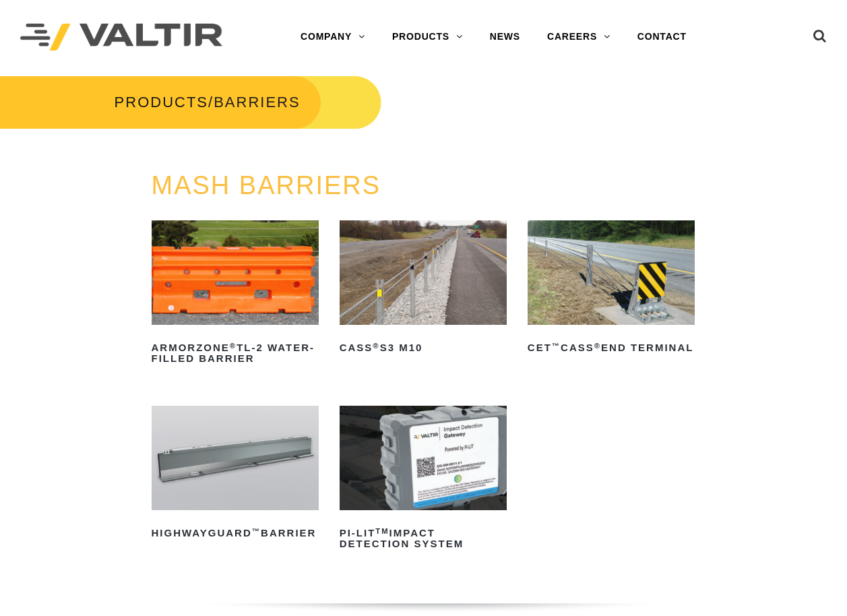 The image size is (847, 616). I want to click on a: NEWS, so click(505, 37).